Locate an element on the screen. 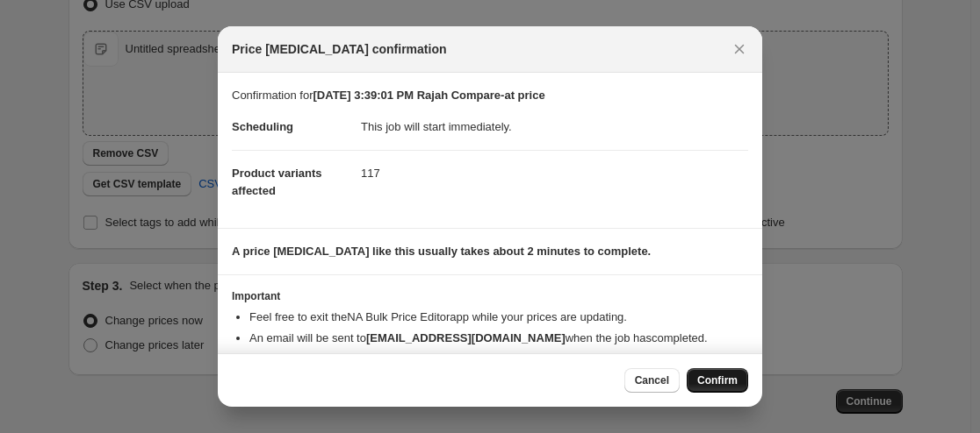 This screenshot has width=980, height=433. span: Scheduling is located at coordinates (263, 126).